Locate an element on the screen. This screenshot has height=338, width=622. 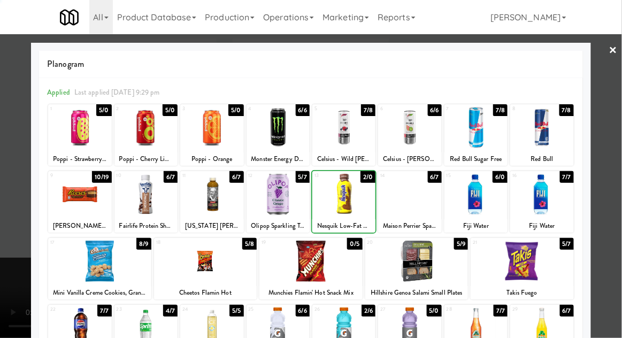
div: 125/7Olipop Sparkling Tonic Grape is located at coordinates (278, 202).